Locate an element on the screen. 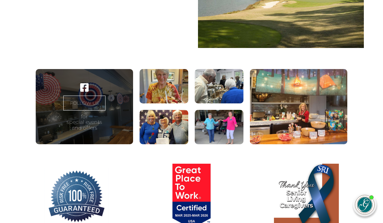 The width and height of the screenshot is (383, 223). a: Visit our ' . $platform_name . ' page is located at coordinates (84, 88).